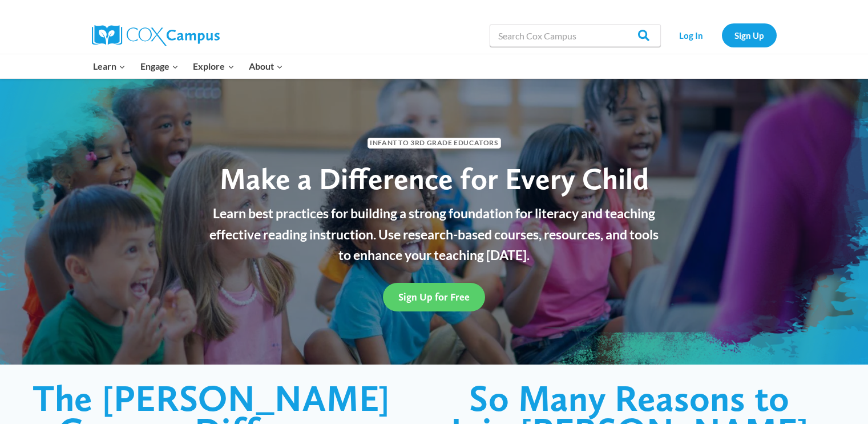  I want to click on nav: Secondary Navigation, so click(722, 35).